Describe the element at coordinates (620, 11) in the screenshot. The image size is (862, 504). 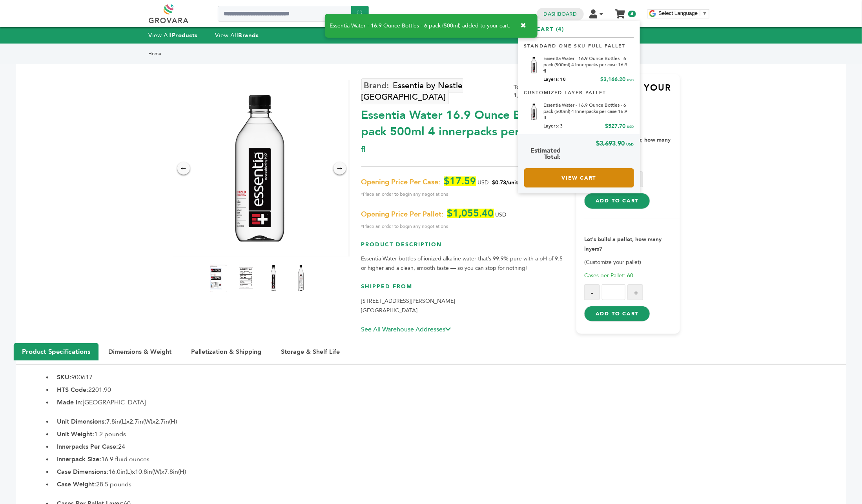
I see `a: My Cart` at that location.